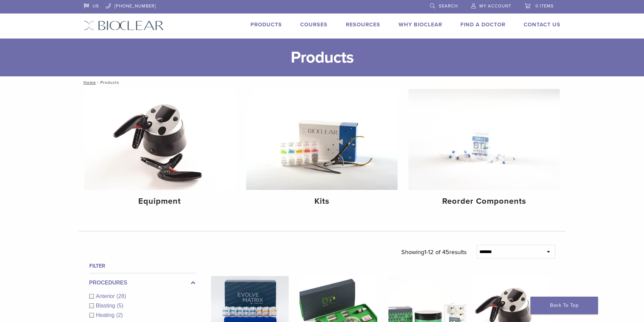 This screenshot has height=322, width=644. Describe the element at coordinates (363, 24) in the screenshot. I see `a: Resources` at that location.